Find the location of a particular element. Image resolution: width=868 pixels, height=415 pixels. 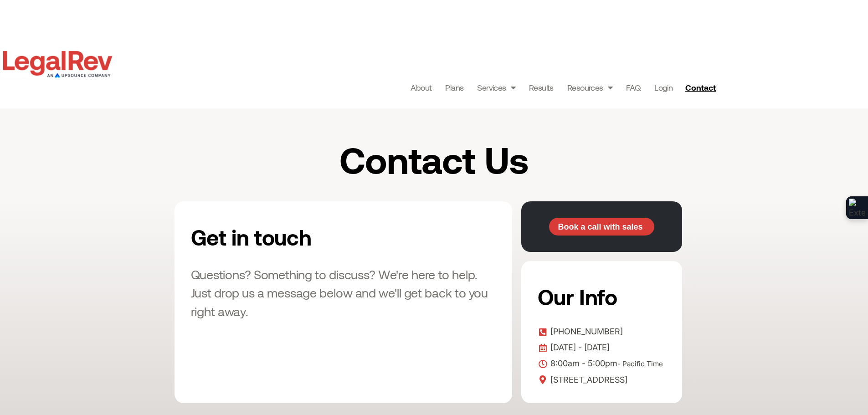

a: Contact is located at coordinates (702, 88).